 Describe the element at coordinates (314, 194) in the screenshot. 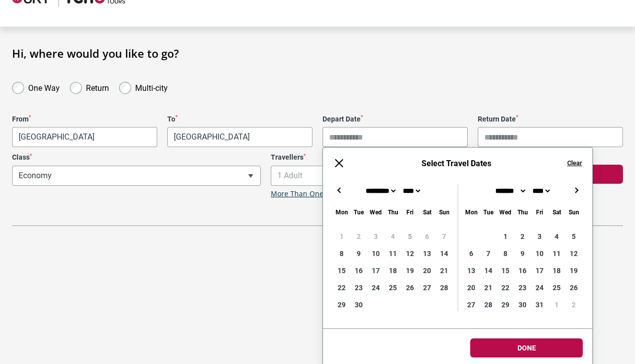

I see `a: More Than One Traveller?` at that location.